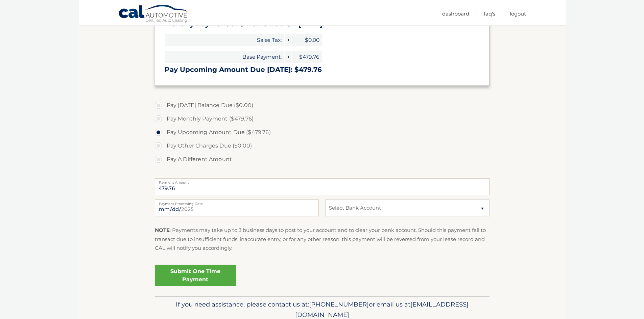 The width and height of the screenshot is (644, 319). What do you see at coordinates (322, 239) in the screenshot?
I see `p: : Payments may take up to 3 business days to post to your account and to clear your bank account....` at bounding box center [322, 239].